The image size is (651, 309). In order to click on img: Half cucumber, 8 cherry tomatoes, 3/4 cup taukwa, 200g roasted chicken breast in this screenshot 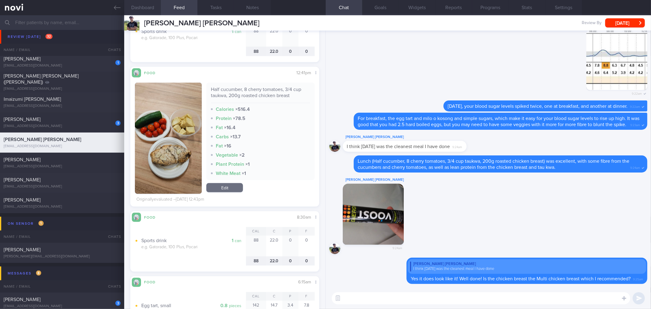, I will do `click(168, 142)`.